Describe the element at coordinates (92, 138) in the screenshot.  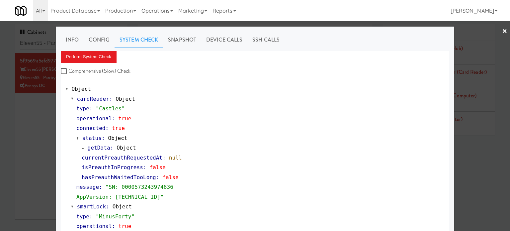
I see `span: status` at that location.